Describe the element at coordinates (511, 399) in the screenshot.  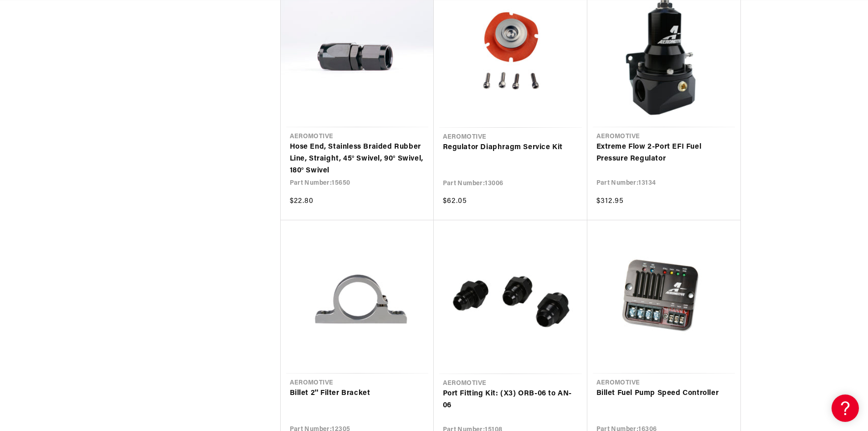
I see `a: Port Fitting Kit: (X3) ORB-06 to AN-06` at that location.